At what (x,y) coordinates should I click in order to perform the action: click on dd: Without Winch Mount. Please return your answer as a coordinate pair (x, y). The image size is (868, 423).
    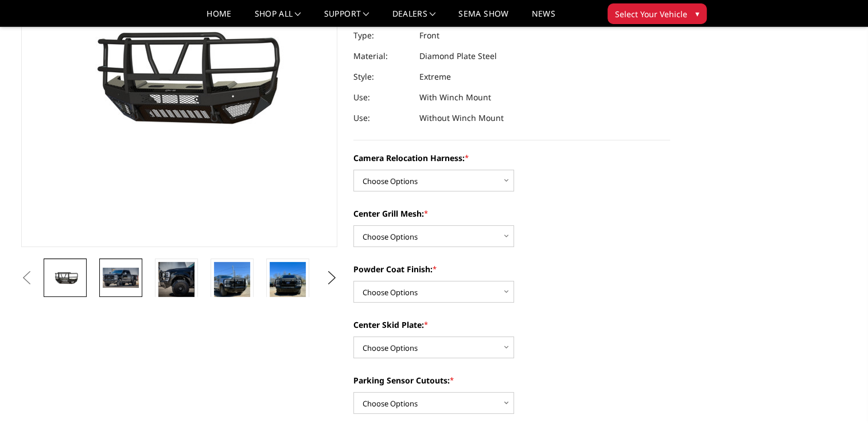
    Looking at the image, I should click on (461, 118).